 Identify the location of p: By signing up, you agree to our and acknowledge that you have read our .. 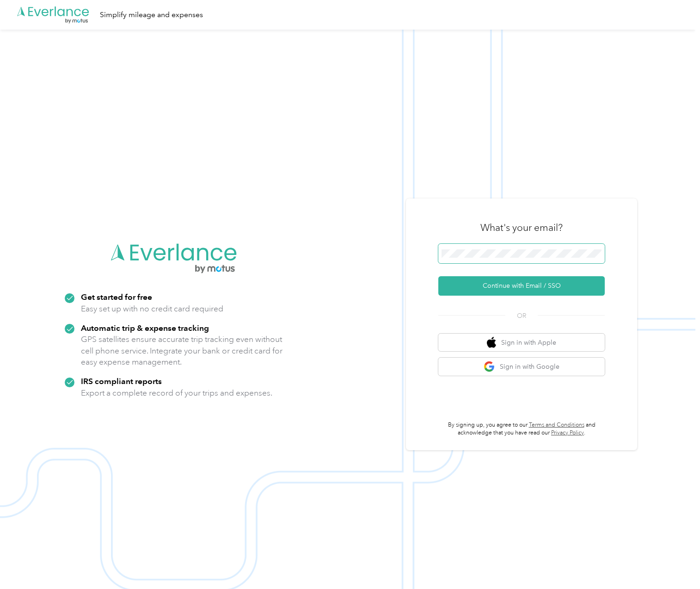
(522, 429).